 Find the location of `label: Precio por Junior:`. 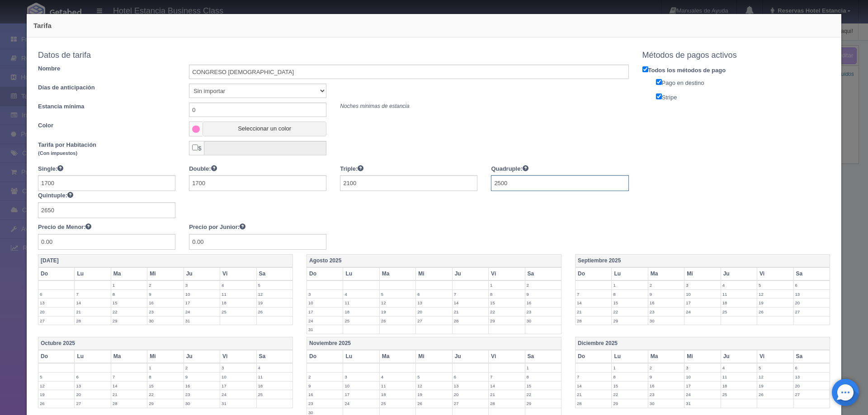

label: Precio por Junior: is located at coordinates (217, 227).